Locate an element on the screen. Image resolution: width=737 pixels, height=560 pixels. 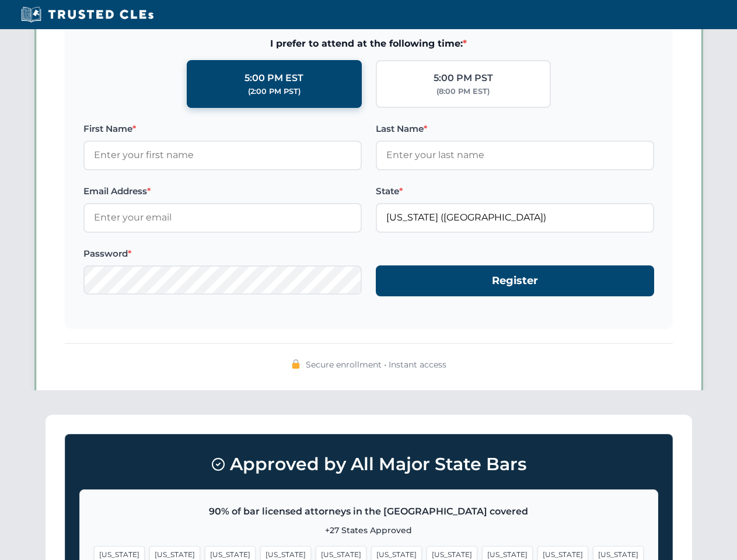
div: 5:00 PM PST is located at coordinates (464, 78).